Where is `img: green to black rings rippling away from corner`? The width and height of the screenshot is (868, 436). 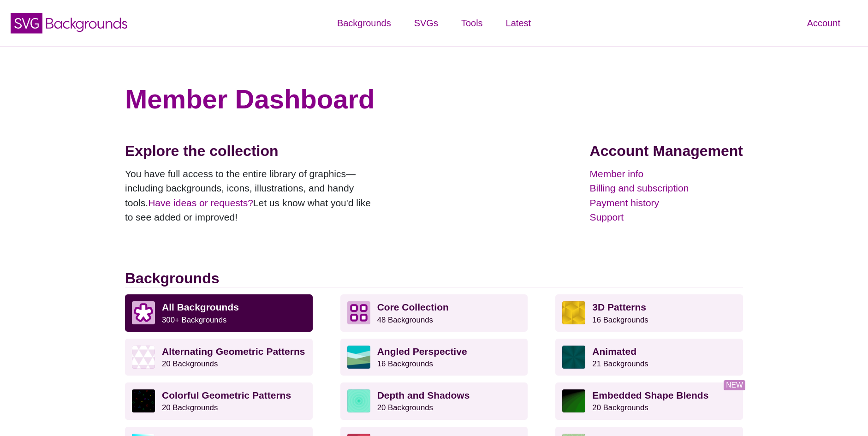 img: green to black rings rippling away from corner is located at coordinates (574, 401).